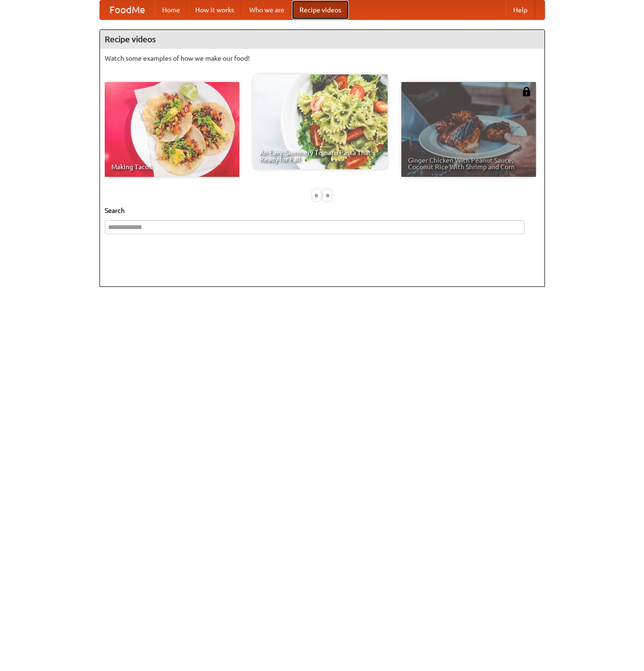 This screenshot has height=671, width=644. Describe the element at coordinates (127, 10) in the screenshot. I see `a: FoodMe` at that location.